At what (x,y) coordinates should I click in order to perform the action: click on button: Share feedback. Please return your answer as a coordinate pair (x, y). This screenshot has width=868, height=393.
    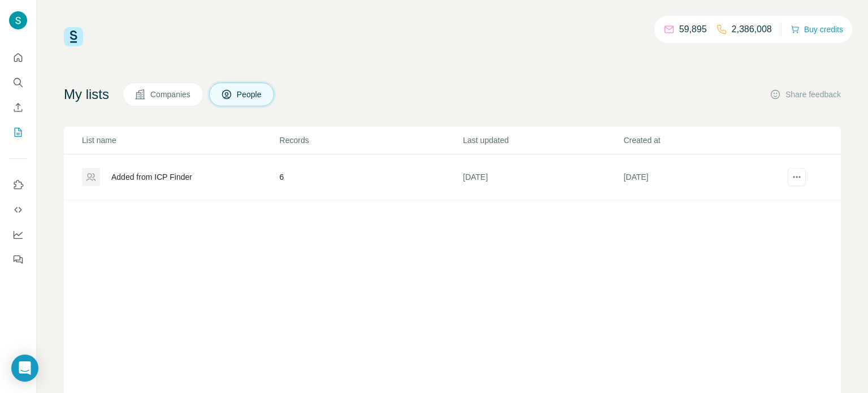
    Looking at the image, I should click on (805, 94).